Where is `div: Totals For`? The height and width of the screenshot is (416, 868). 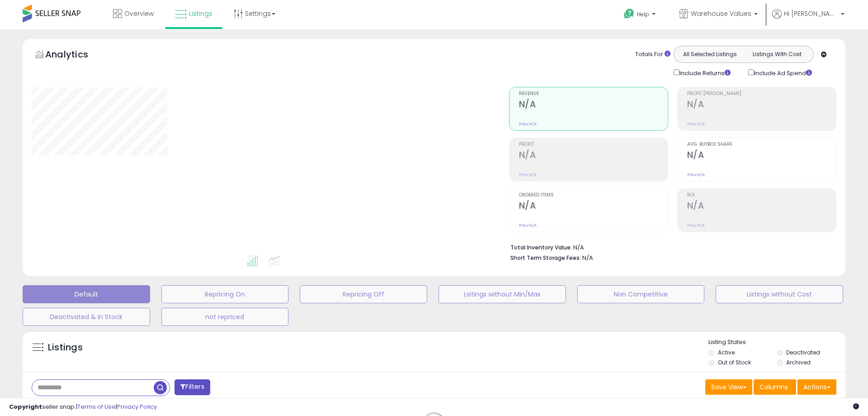
div: Totals For is located at coordinates (653, 54).